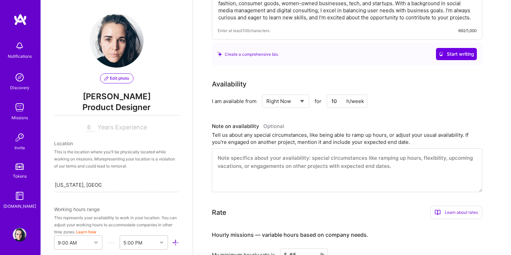 This screenshot has width=511, height=255. Describe the element at coordinates (20, 56) in the screenshot. I see `div: Notifications` at that location.